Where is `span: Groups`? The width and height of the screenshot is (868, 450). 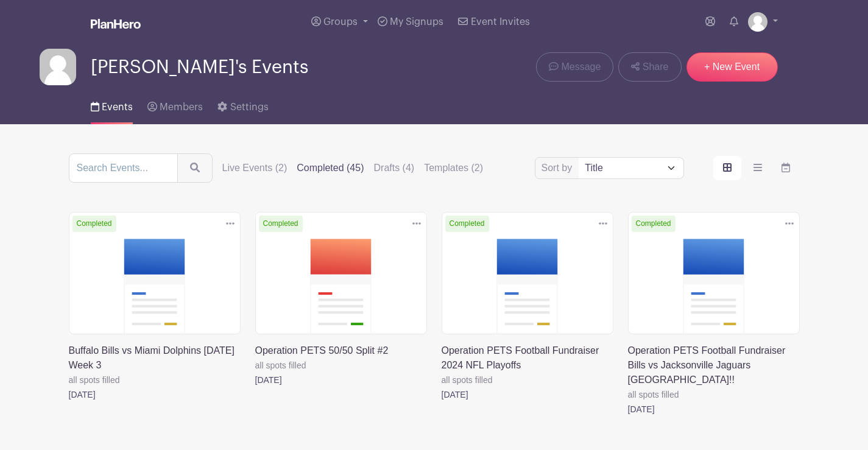
span: Groups is located at coordinates (340, 22).